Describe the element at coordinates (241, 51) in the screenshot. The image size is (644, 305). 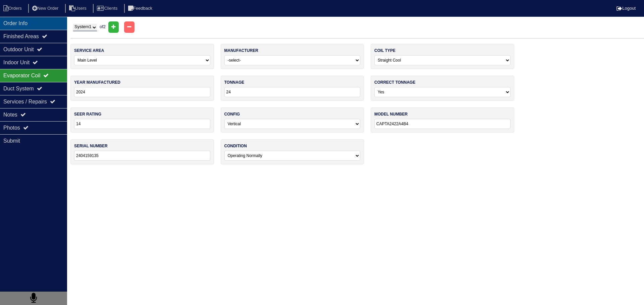
I see `label: manufacturer` at that location.